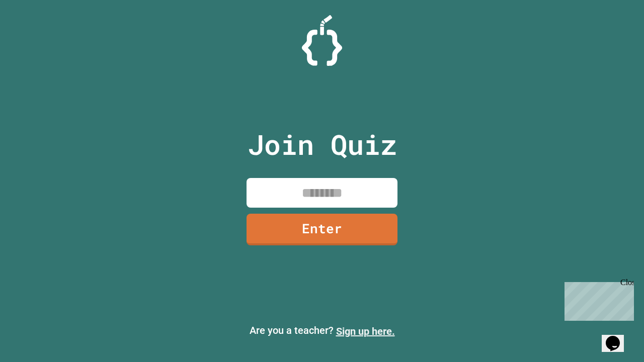 The height and width of the screenshot is (362, 644). What do you see at coordinates (322, 144) in the screenshot?
I see `p: Join Quiz` at bounding box center [322, 144].